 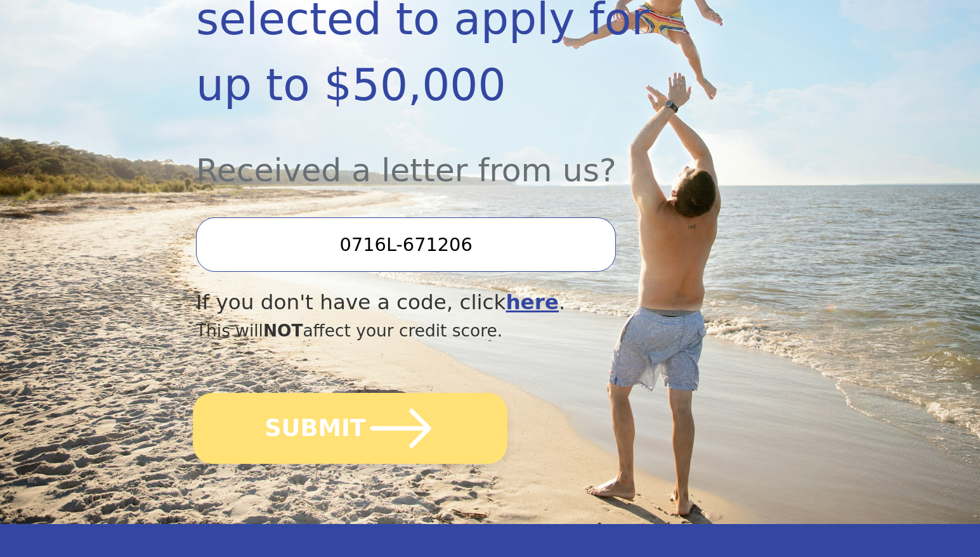 What do you see at coordinates (350, 428) in the screenshot?
I see `button: SUBMIT` at bounding box center [350, 428].